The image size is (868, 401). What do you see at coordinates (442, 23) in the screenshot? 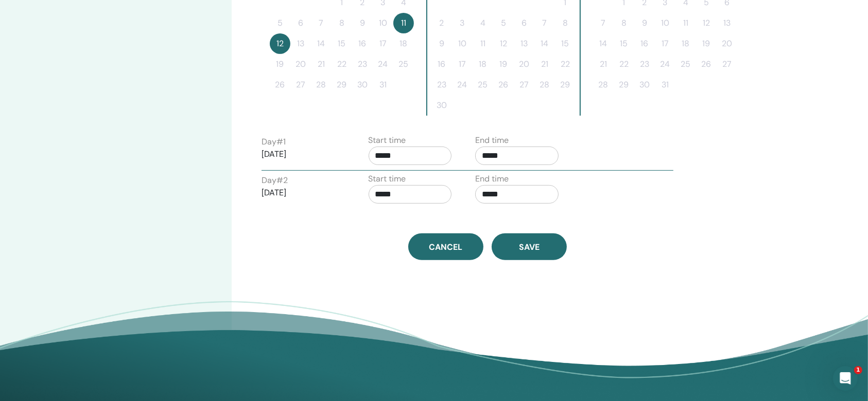
I see `button: 2` at bounding box center [442, 23].